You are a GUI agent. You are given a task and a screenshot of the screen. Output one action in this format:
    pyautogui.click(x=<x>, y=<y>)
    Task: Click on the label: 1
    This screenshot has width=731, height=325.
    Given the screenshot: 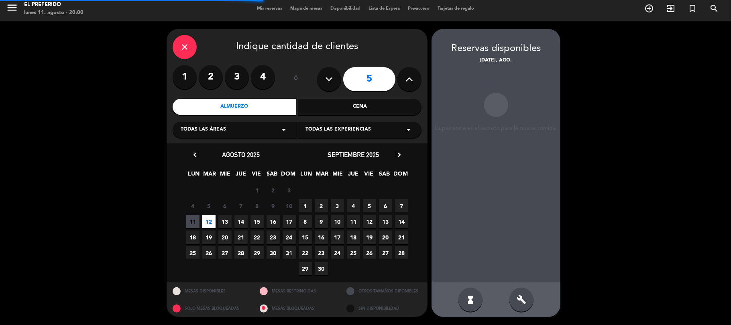 What is the action you would take?
    pyautogui.click(x=185, y=77)
    